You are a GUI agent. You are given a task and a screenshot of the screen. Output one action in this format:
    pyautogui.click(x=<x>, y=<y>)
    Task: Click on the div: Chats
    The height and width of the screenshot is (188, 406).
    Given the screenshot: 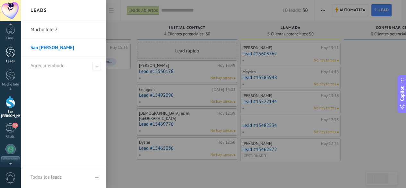 What is the action you would take?
    pyautogui.click(x=11, y=136)
    